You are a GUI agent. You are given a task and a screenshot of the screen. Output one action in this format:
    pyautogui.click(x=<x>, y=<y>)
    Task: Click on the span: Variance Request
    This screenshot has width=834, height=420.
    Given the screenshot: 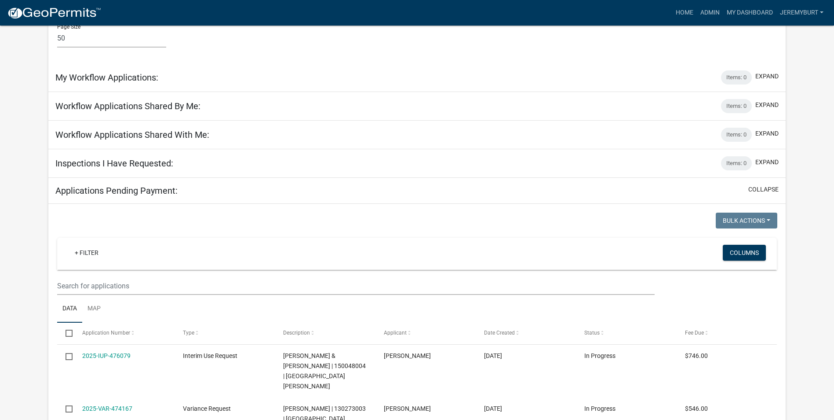 What is the action you would take?
    pyautogui.click(x=207, y=408)
    